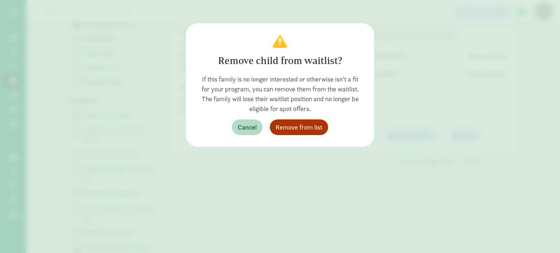 The image size is (560, 253). Describe the element at coordinates (542, 236) in the screenshot. I see `div: Chat Widget` at that location.